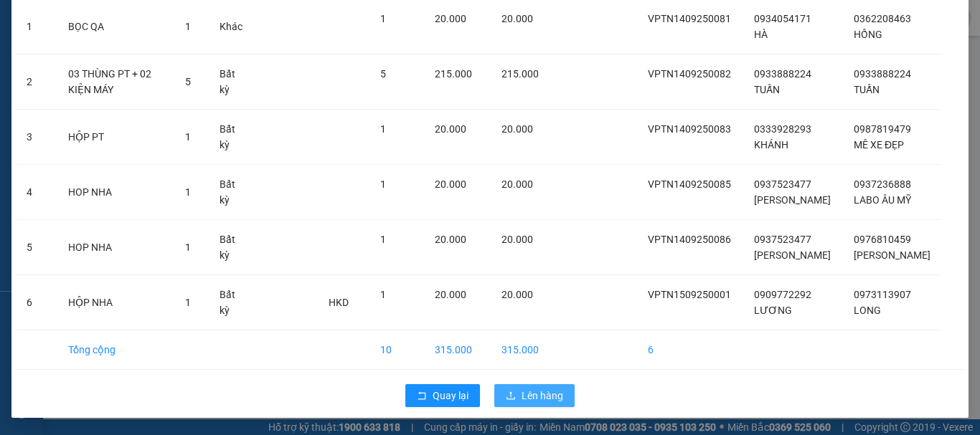 This screenshot has height=435, width=980. Describe the element at coordinates (783, 129) in the screenshot. I see `span: 0333928293` at that location.